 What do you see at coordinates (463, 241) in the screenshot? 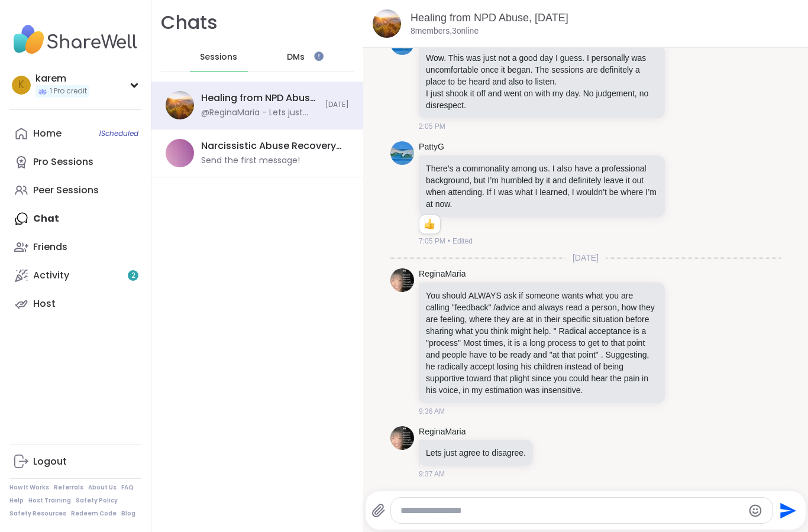
I see `span: Edited` at bounding box center [463, 241].